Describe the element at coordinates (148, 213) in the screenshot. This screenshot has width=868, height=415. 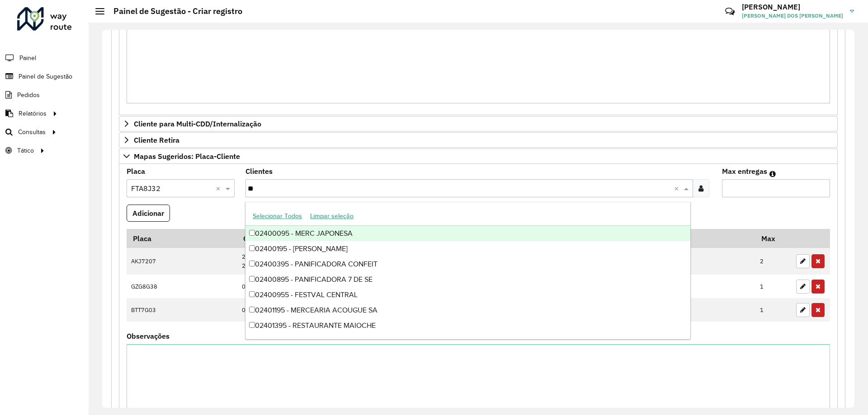
I see `button: Adicionar` at that location.